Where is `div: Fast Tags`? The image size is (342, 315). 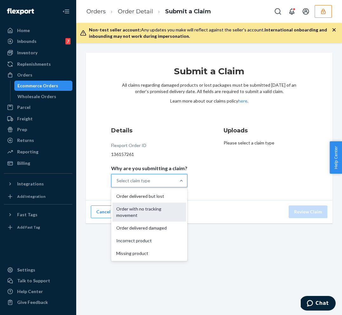 div: Fast Tags is located at coordinates (27, 215).